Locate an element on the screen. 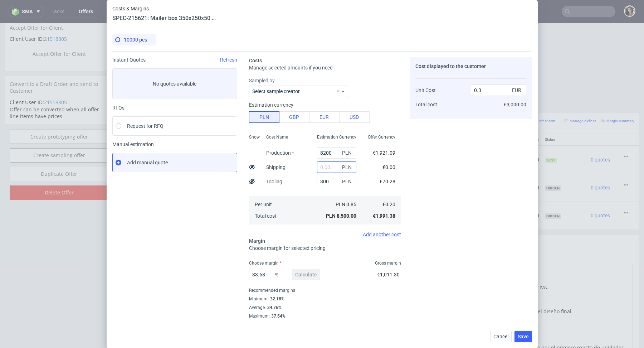  div: Convert to a Draft Order and send to Customer is located at coordinates (59, 65).